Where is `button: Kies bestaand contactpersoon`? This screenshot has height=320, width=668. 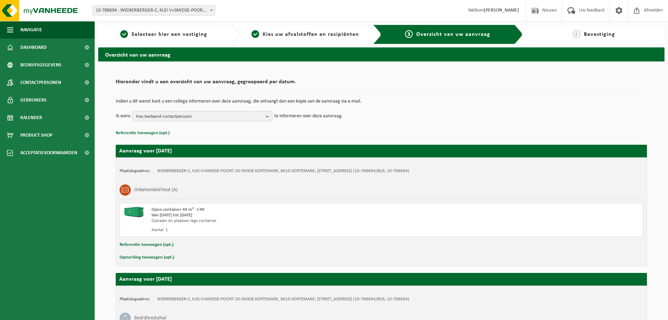 button: Kies bestaand contactpersoon is located at coordinates (202, 116).